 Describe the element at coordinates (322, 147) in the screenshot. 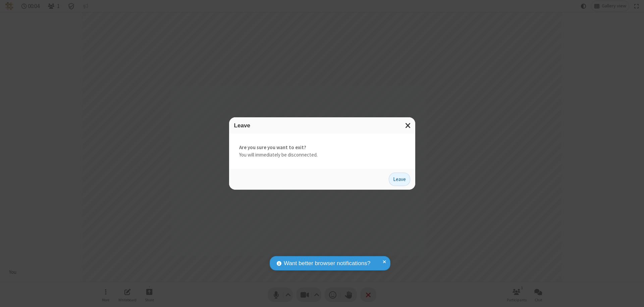

I see `strong: Are you sure you want to exit?` at that location.